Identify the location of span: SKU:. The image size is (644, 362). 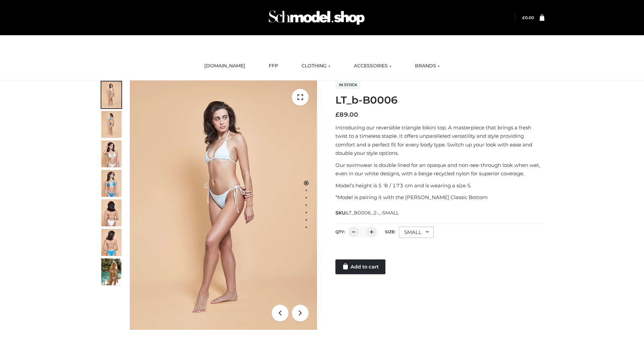
(367, 212).